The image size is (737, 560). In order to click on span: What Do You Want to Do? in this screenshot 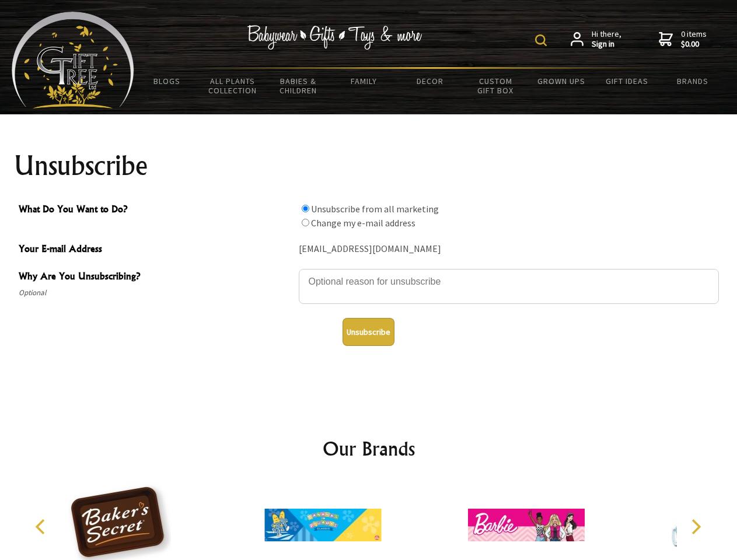, I will do `click(156, 210)`.